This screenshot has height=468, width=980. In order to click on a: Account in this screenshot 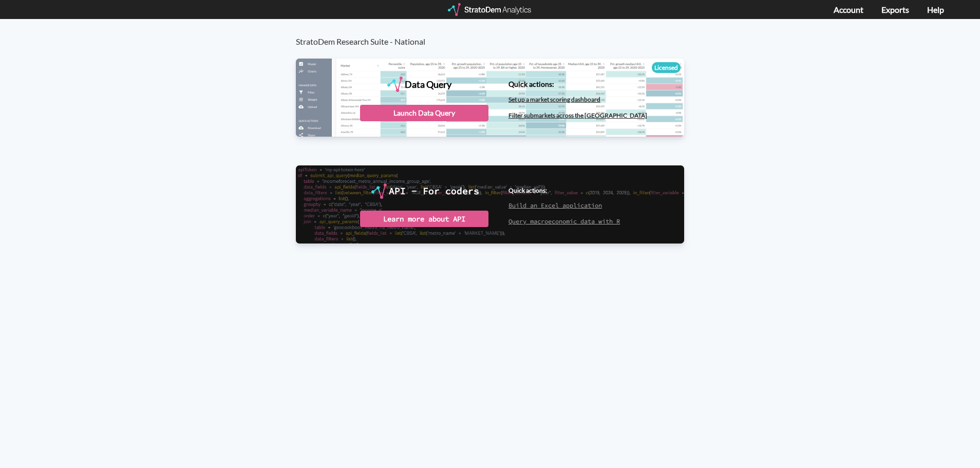, I will do `click(849, 9)`.